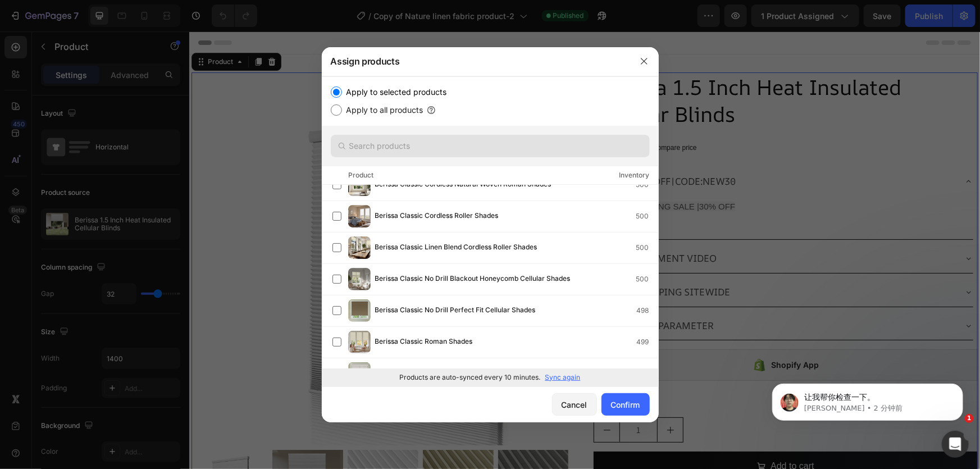 Image resolution: width=980 pixels, height=469 pixels. What do you see at coordinates (481, 398) in the screenshot?
I see `button: increment` at bounding box center [481, 398].